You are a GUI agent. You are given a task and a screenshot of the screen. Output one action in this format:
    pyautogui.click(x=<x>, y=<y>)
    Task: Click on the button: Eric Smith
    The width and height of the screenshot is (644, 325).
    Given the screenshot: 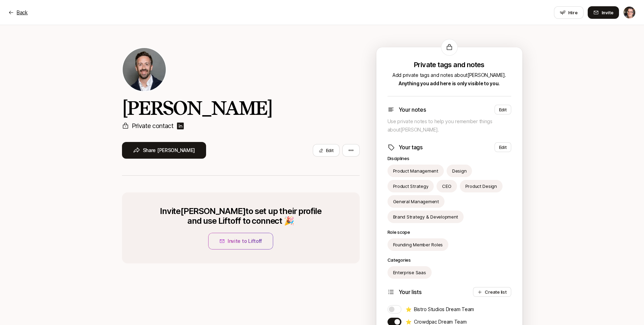 What is the action you would take?
    pyautogui.click(x=629, y=12)
    